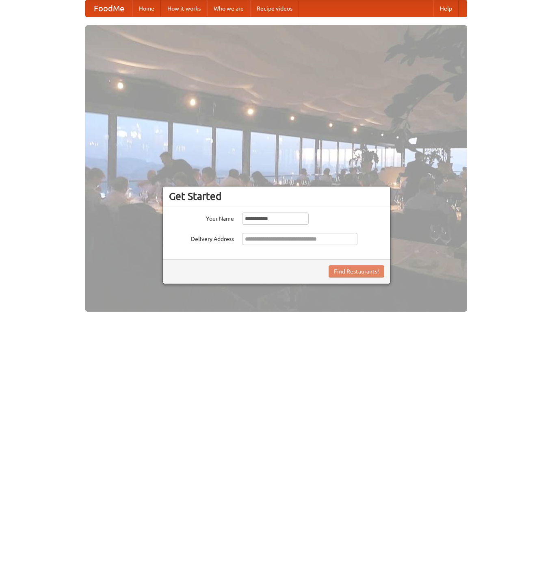 The height and width of the screenshot is (575, 552). Describe the element at coordinates (277, 196) in the screenshot. I see `h3: Get Started` at that location.